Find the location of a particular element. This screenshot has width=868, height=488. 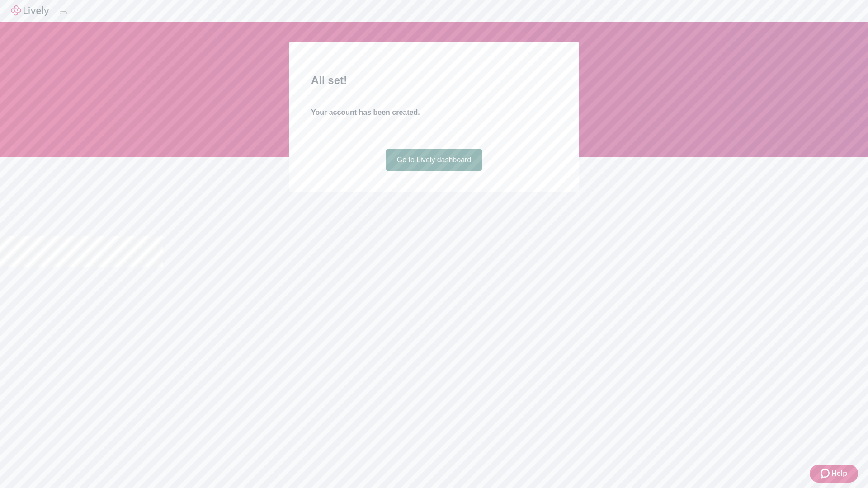

button: Zendesk support iconHelp is located at coordinates (834, 473).